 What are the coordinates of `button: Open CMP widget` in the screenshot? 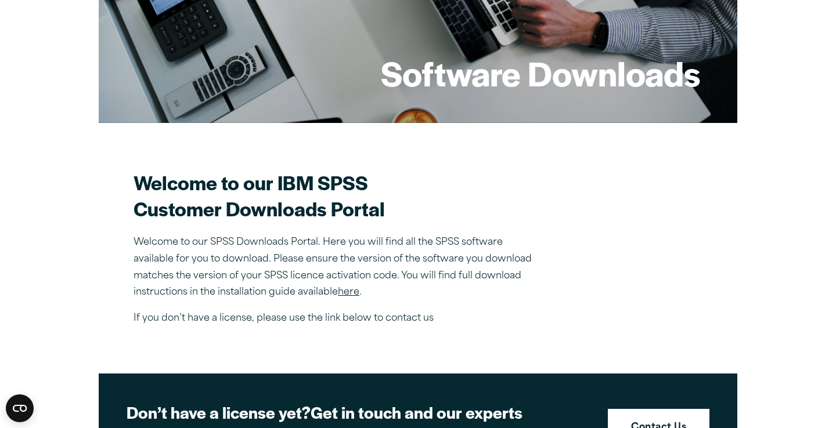 It's located at (20, 409).